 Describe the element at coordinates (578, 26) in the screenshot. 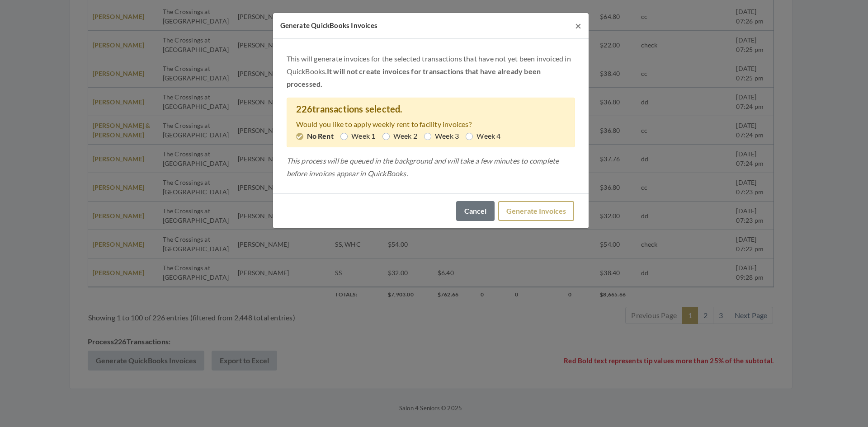

I see `button: Close` at that location.